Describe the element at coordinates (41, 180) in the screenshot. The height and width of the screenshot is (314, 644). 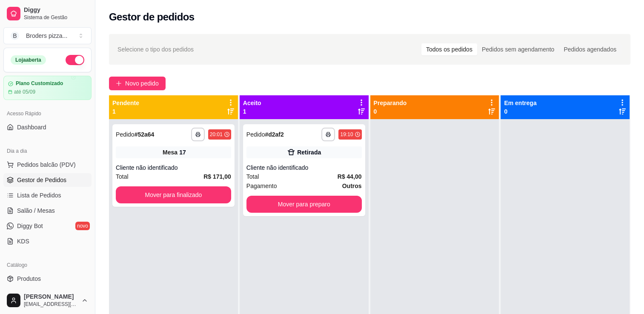
I see `span: Gestor de Pedidos` at that location.